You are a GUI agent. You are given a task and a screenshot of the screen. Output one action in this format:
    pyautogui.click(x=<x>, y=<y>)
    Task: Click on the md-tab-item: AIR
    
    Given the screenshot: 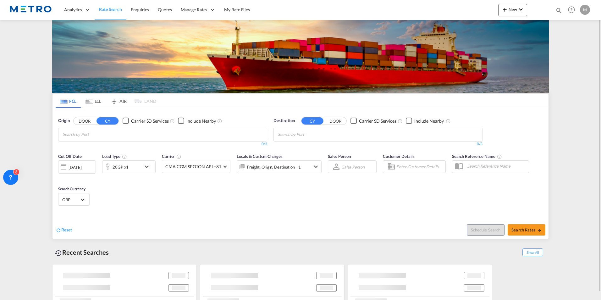 What is the action you would take?
    pyautogui.click(x=119, y=101)
    